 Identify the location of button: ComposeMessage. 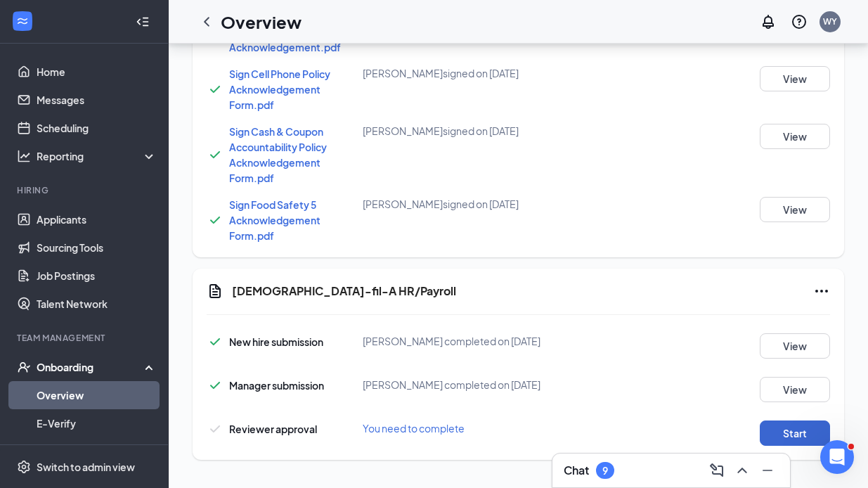
(717, 471).